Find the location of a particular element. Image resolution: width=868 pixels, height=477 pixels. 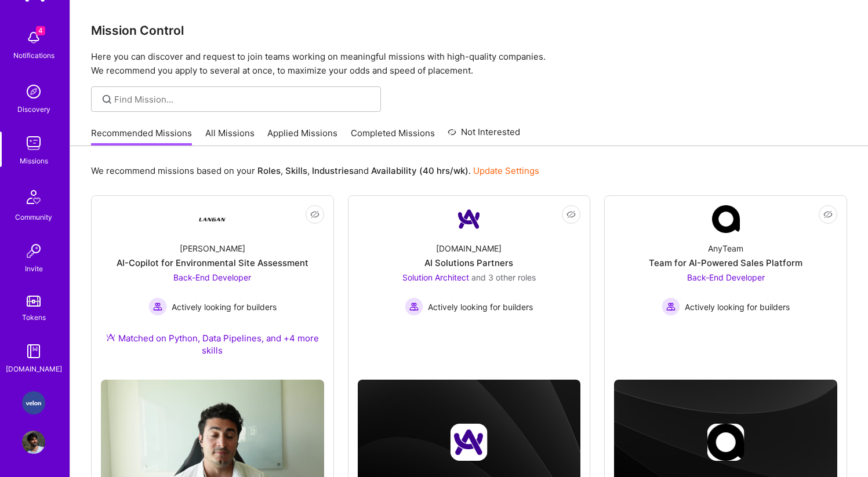

div: Team for AI-Powered Sales Platform is located at coordinates (726, 263).